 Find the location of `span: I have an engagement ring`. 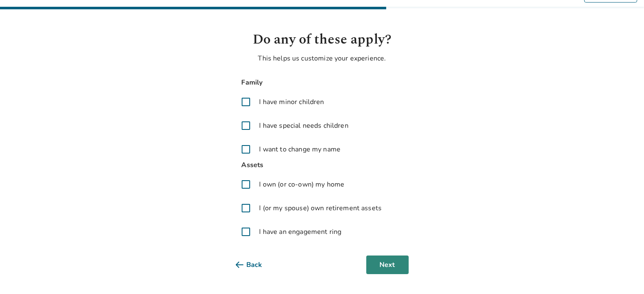

span: I have an engagement ring is located at coordinates (301, 232).